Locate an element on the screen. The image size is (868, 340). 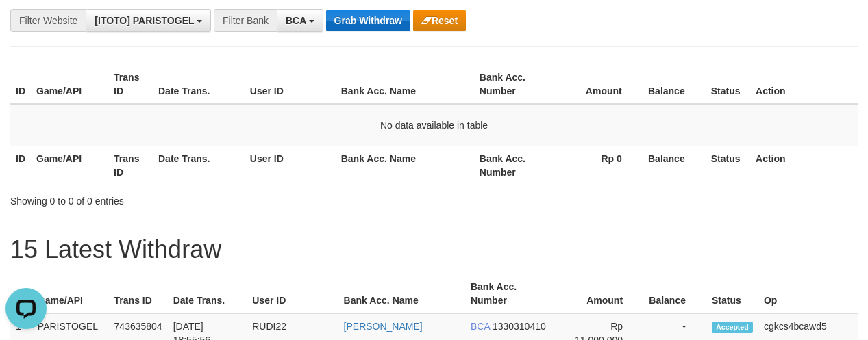
span: Accepted is located at coordinates (732, 327).